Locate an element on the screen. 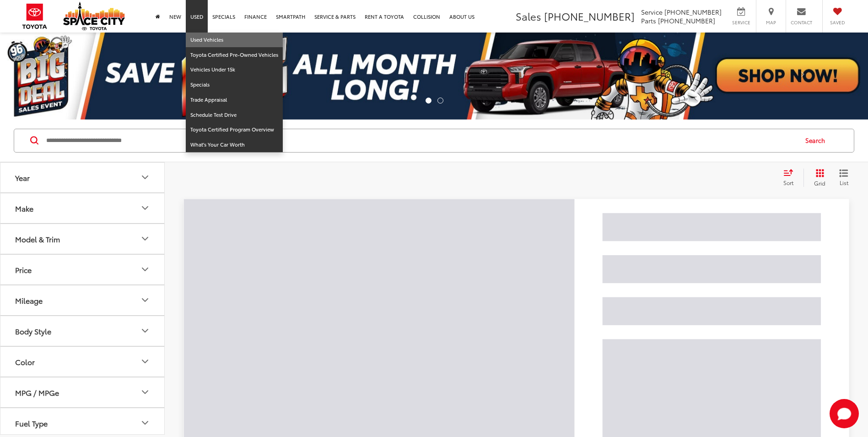 This screenshot has width=868, height=437. button: MakeMake is located at coordinates (83, 208).